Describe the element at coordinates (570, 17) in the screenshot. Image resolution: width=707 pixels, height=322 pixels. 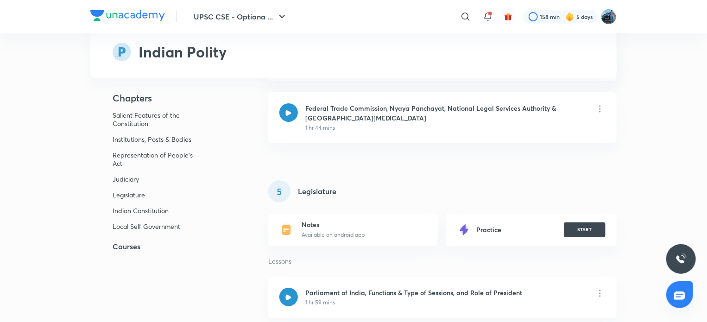
I see `img: streak` at that location.